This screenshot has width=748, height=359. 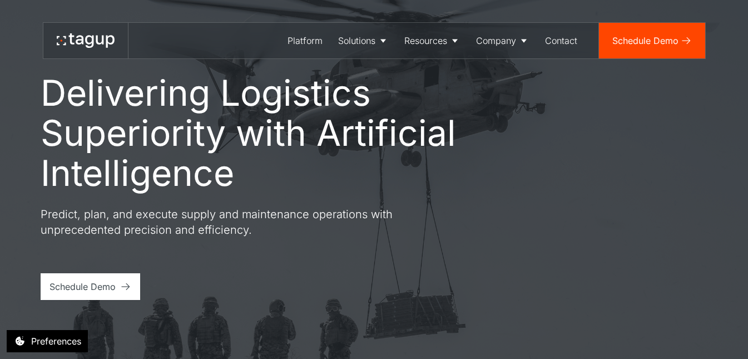 I want to click on div: Preferences, so click(x=56, y=341).